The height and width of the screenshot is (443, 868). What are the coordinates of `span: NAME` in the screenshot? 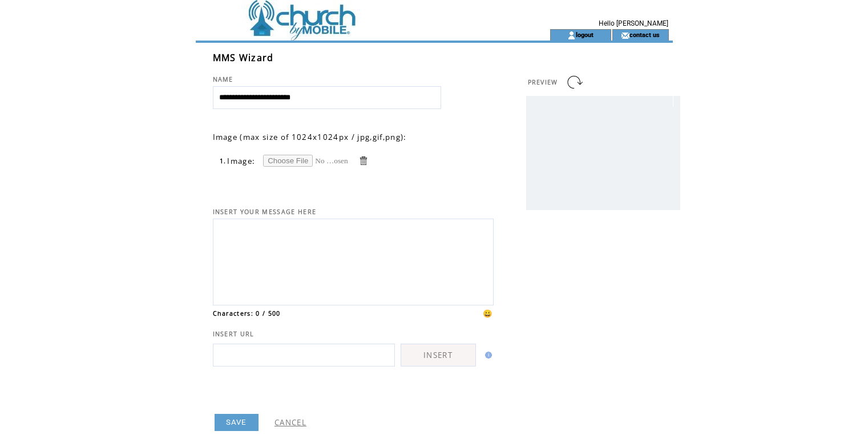 It's located at (223, 79).